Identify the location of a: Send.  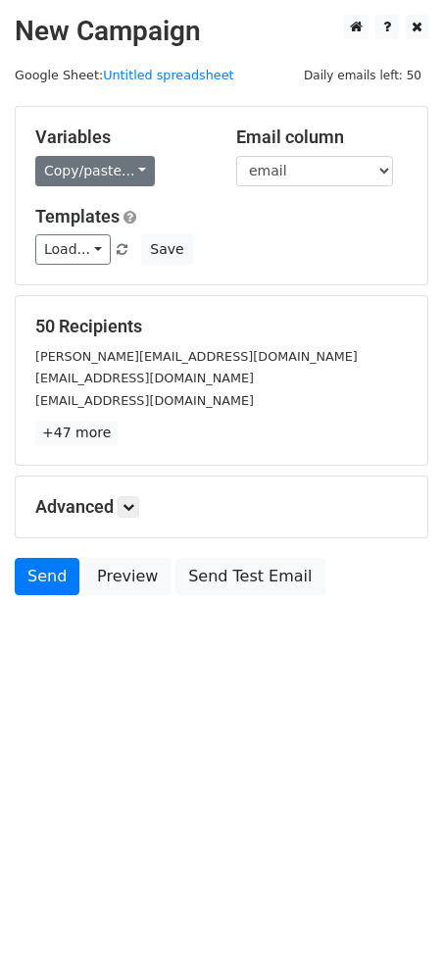
(47, 576).